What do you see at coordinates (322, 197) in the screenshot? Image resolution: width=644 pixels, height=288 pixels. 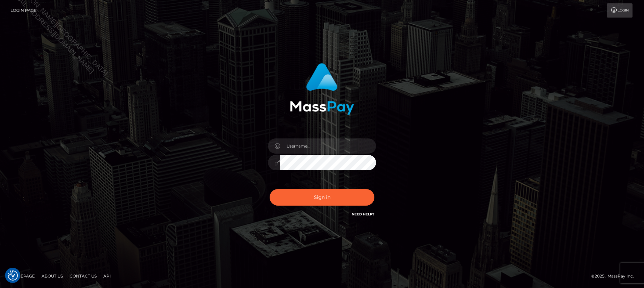 I see `button: Sign in` at bounding box center [322, 197].